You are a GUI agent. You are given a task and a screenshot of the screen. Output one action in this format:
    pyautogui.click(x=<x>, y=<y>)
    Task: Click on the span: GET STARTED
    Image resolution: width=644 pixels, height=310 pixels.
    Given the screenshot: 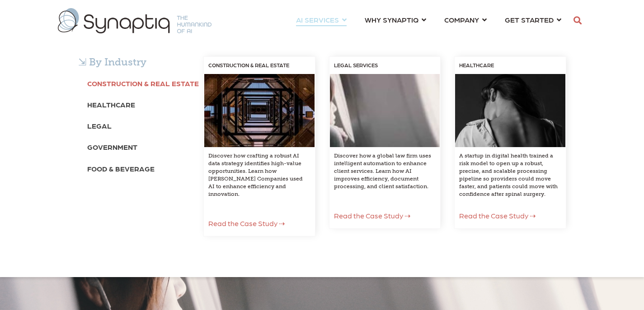 What is the action you would take?
    pyautogui.click(x=529, y=20)
    